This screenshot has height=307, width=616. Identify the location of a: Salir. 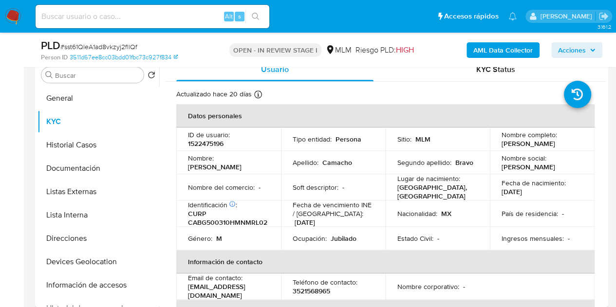
(603, 16).